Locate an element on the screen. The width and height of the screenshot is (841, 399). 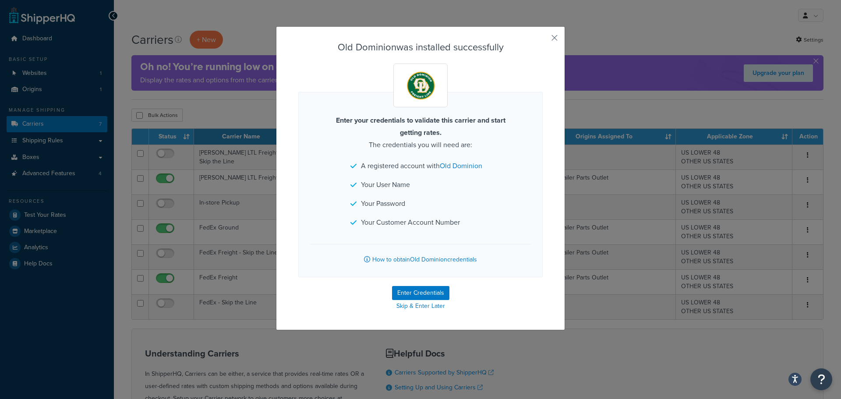
a: How to obtainOld Dominioncredentials is located at coordinates (421, 255).